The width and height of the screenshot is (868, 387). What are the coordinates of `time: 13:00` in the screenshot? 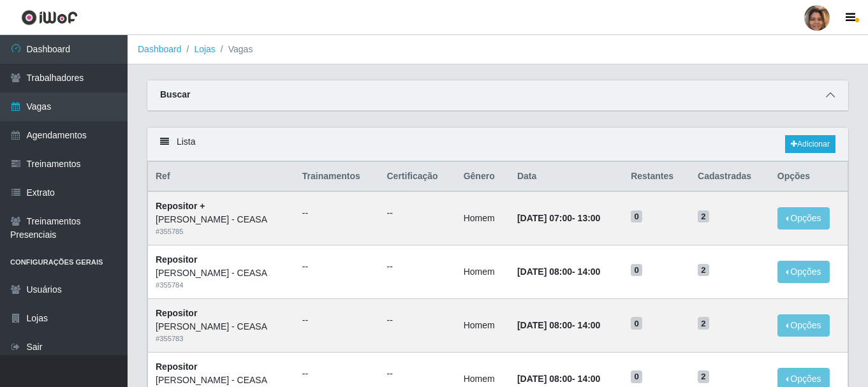 It's located at (590, 218).